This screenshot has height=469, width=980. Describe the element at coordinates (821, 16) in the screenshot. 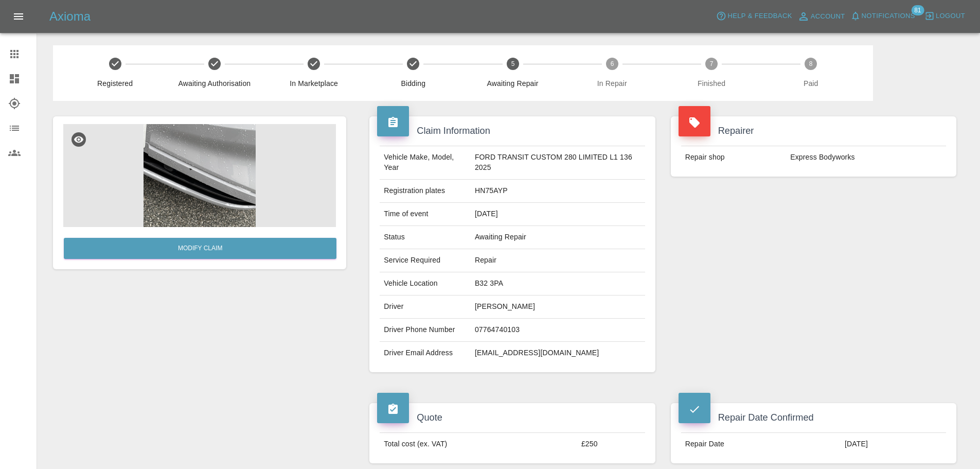

I see `a: Account` at that location.